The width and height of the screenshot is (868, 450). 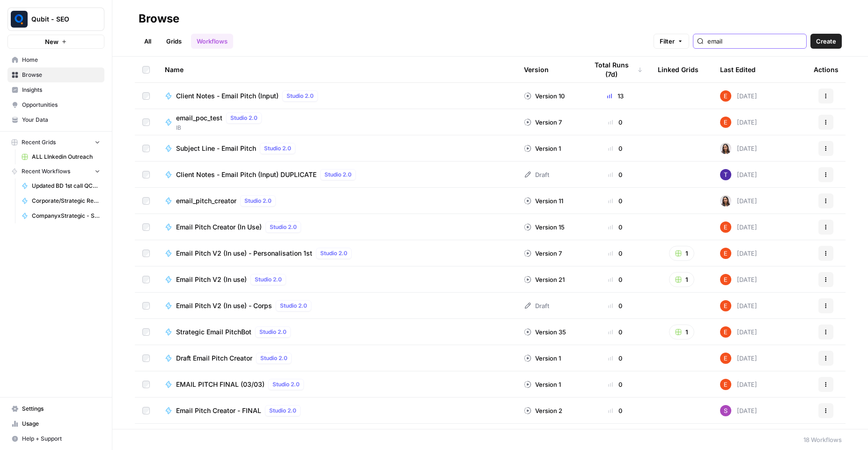 What do you see at coordinates (227, 96) in the screenshot?
I see `span: Client Notes - Email Pitch (Input)` at bounding box center [227, 96].